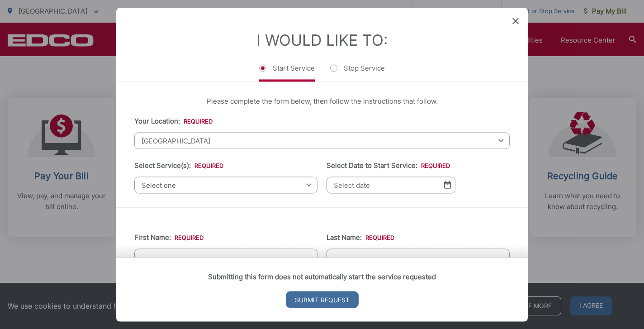  What do you see at coordinates (322, 276) in the screenshot?
I see `strong: Submitting this form does not automatically start the service requested` at bounding box center [322, 276].